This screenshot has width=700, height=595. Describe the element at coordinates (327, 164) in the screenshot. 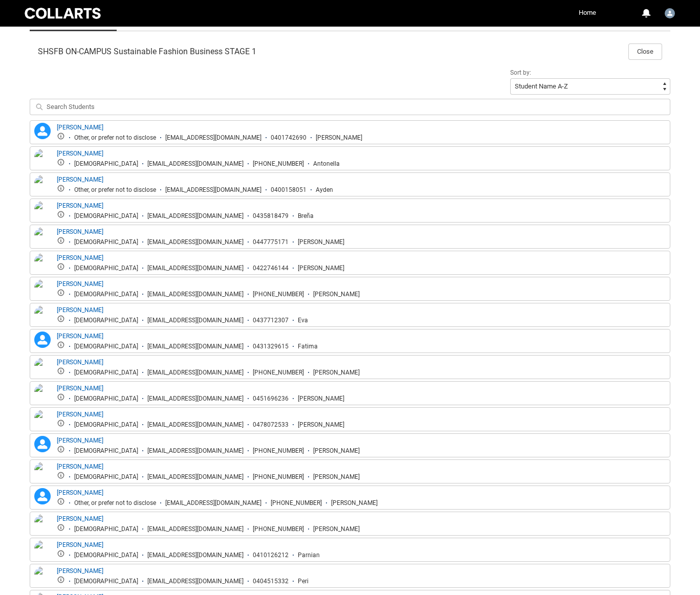

I see `div: Antonella` at that location.